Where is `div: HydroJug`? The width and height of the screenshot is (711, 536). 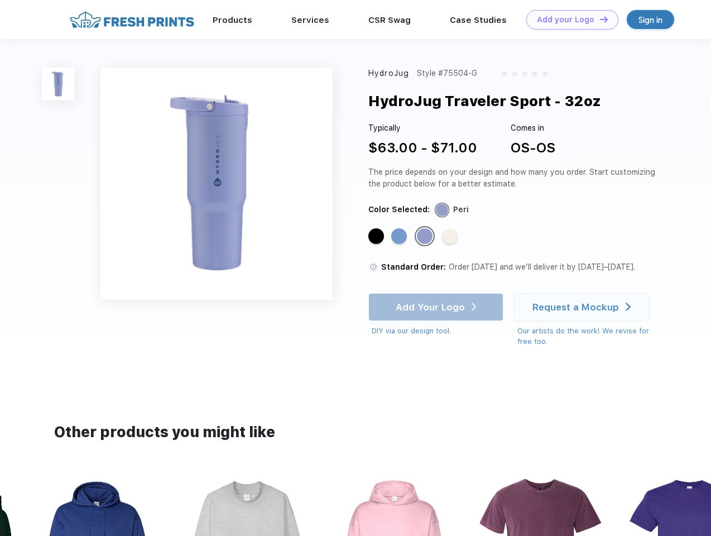 div: HydroJug is located at coordinates (388, 73).